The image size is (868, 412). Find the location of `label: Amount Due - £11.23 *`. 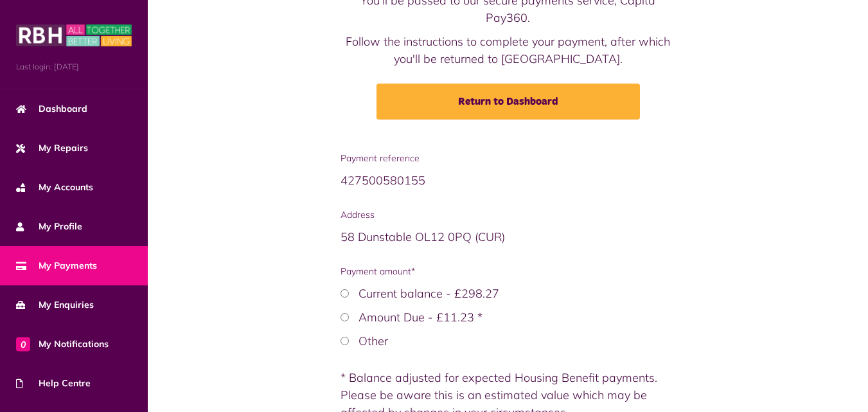

label: Amount Due - £11.23 * is located at coordinates (420, 316).